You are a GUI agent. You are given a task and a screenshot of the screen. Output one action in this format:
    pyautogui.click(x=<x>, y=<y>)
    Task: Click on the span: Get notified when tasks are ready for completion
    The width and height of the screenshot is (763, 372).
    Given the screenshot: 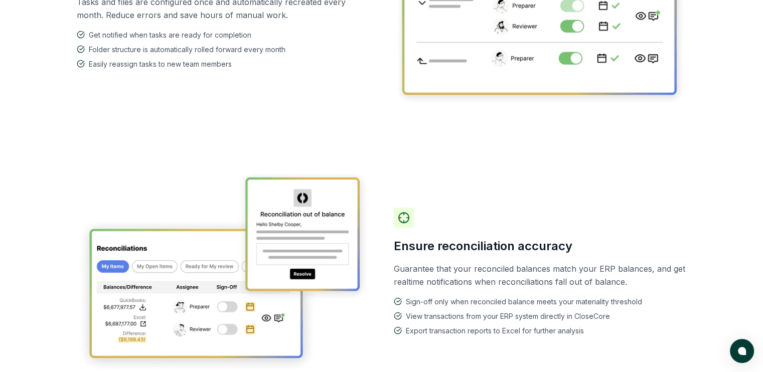 What is the action you would take?
    pyautogui.click(x=170, y=35)
    